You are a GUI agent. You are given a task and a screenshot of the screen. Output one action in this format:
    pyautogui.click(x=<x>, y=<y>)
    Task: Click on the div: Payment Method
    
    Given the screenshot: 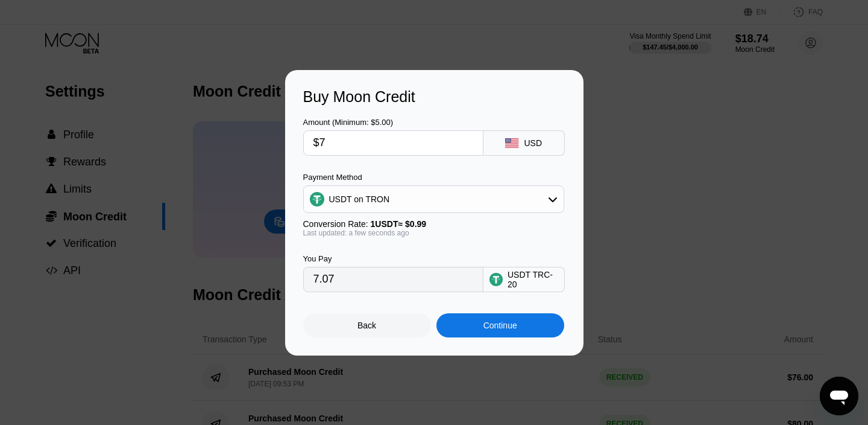 What is the action you would take?
    pyautogui.click(x=433, y=177)
    